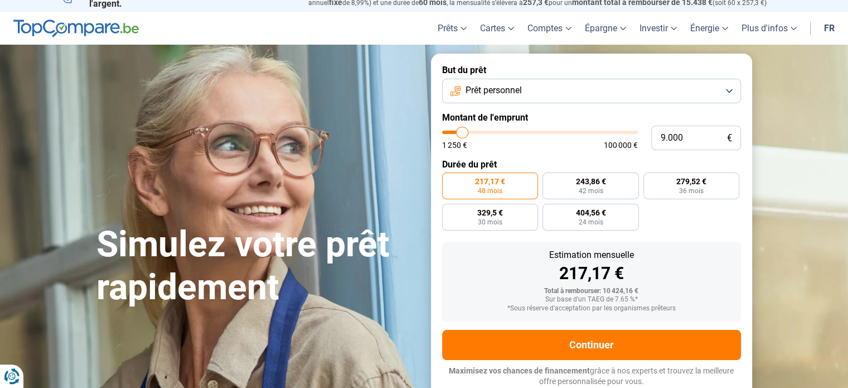 The image size is (848, 388). What do you see at coordinates (591, 222) in the screenshot?
I see `span: 24 mois` at bounding box center [591, 222].